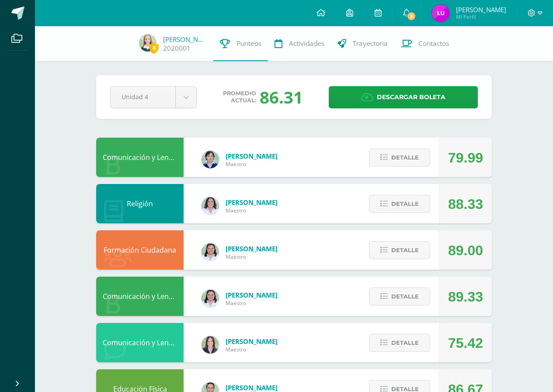 The image size is (553, 392). What do you see at coordinates (140, 250) in the screenshot?
I see `div: Formación Ciudadana` at bounding box center [140, 250].